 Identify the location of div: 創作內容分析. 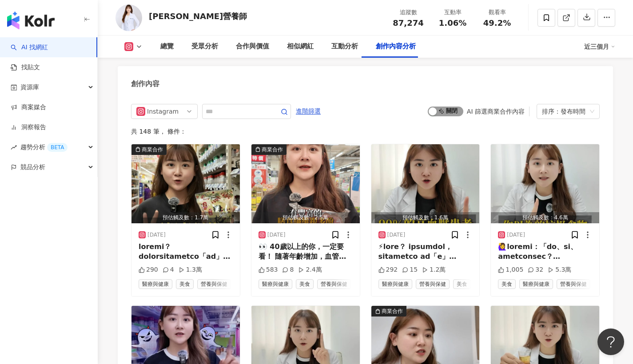
(396, 46).